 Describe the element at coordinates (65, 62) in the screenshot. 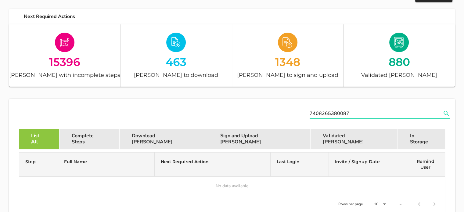

I see `div: 15396` at that location.